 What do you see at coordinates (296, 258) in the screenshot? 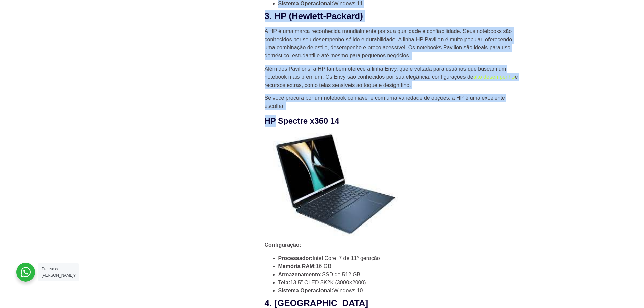
I see `strong: Processador:` at bounding box center [296, 258].